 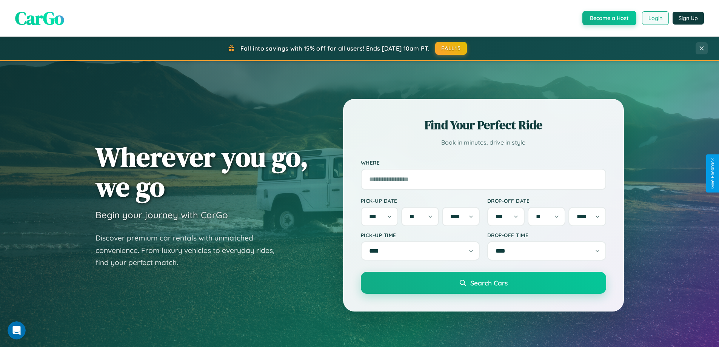 I want to click on label: Pick-up Time, so click(x=420, y=235).